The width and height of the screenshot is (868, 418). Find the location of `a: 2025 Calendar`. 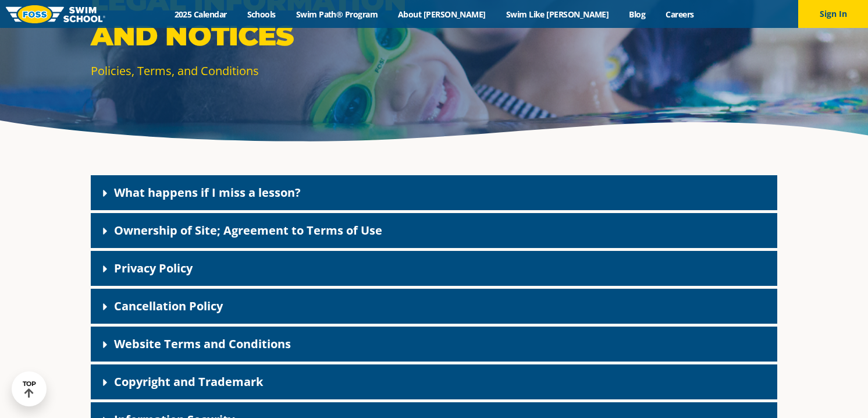

a: 2025 Calendar is located at coordinates (200, 14).